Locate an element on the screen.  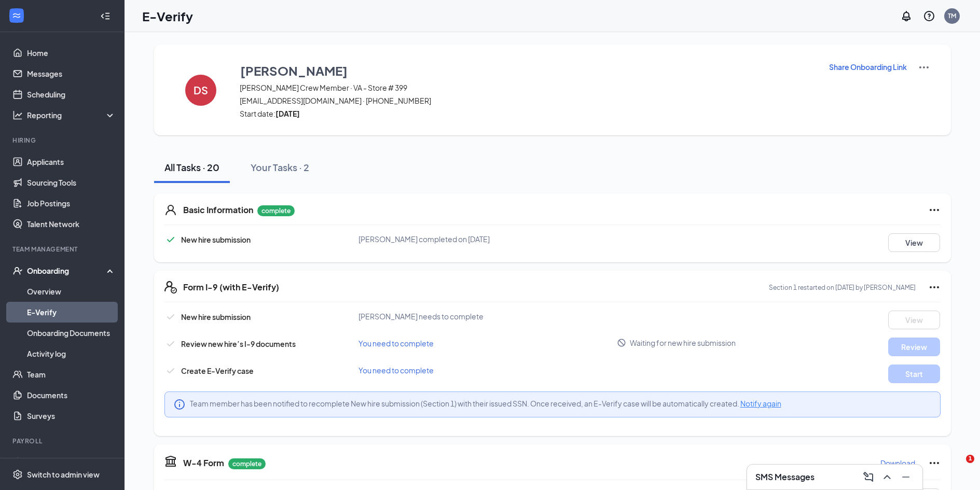
div: Payroll is located at coordinates (63, 441).